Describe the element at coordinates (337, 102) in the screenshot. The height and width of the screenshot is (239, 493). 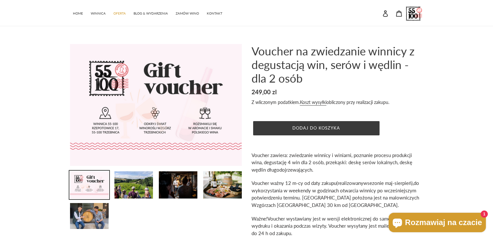
I see `div: Z wliczonym podatkiem. obliczony przy realizacji zakupu.` at that location.